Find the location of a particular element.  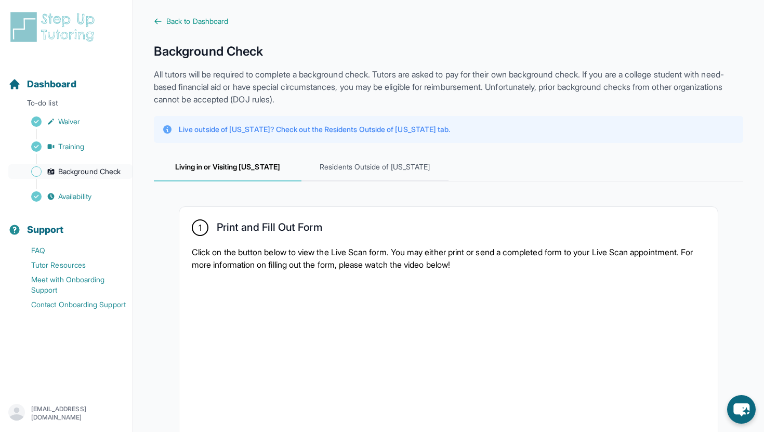

button: Support is located at coordinates (66, 223).